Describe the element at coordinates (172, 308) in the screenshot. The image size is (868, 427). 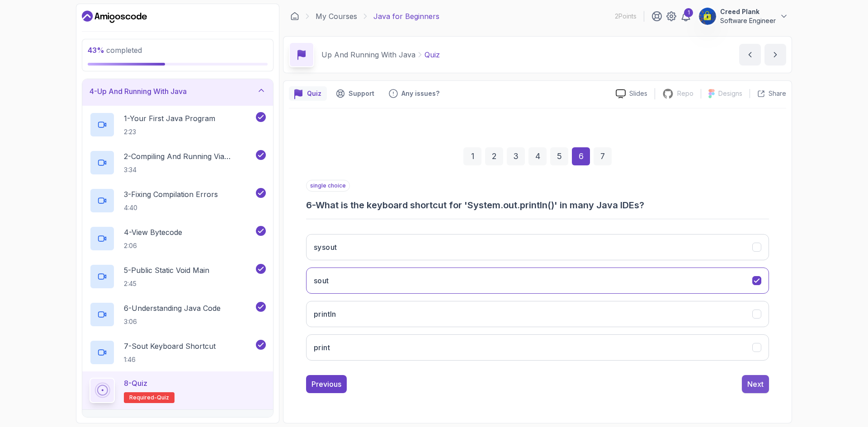
I see `p: 6 - Understanding Java Code` at that location.